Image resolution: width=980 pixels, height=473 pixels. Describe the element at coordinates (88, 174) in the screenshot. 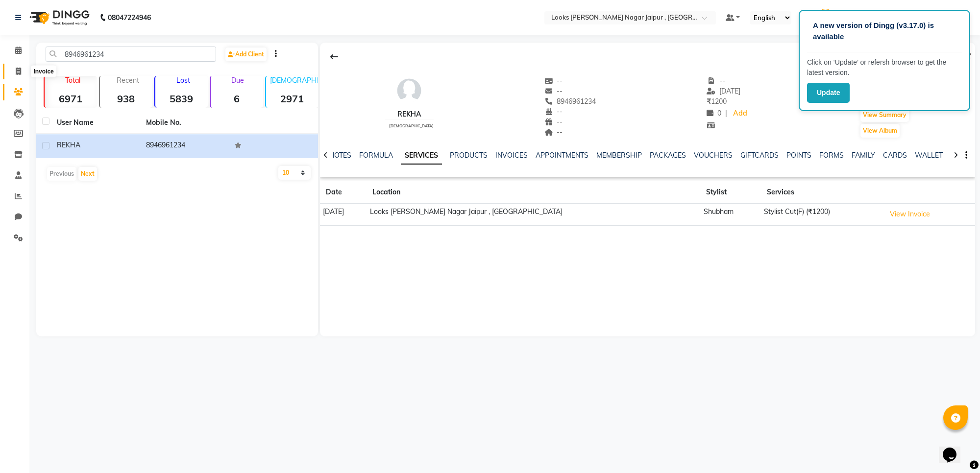

I see `button: Next` at that location.